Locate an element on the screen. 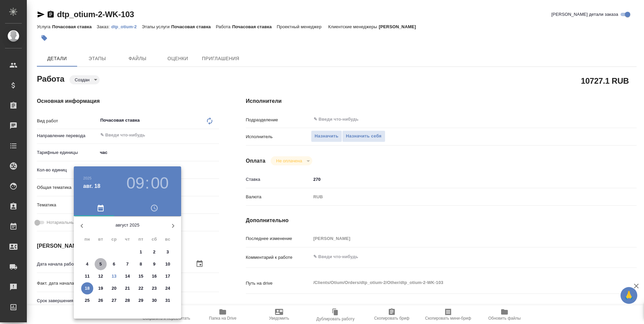 This screenshot has width=644, height=324. p: 13 is located at coordinates (114, 276).